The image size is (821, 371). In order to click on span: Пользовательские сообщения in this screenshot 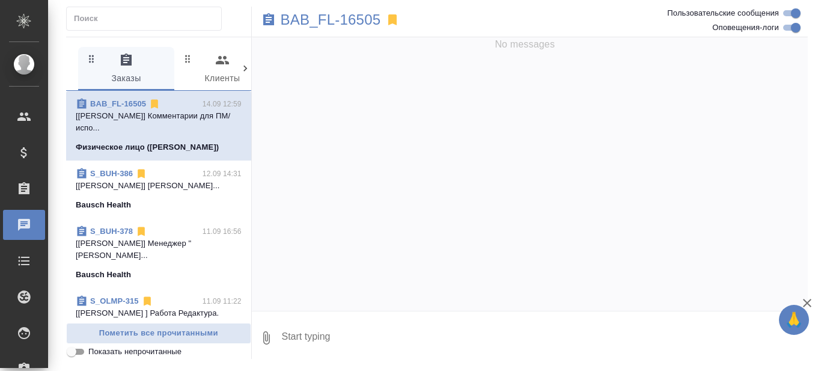, I will do `click(723, 13)`.